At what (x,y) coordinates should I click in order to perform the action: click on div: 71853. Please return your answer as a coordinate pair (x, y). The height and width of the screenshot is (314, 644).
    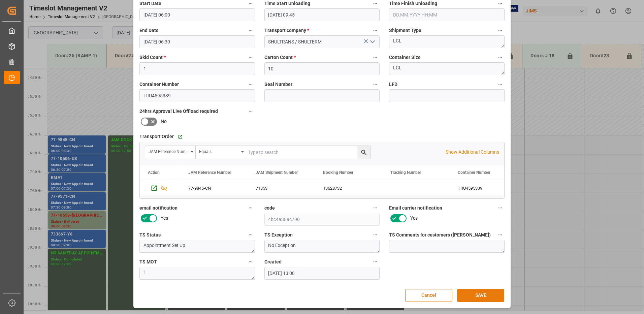
    Looking at the image, I should click on (281, 188).